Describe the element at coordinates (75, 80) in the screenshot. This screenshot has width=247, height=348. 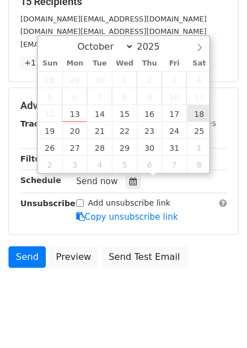
I see `span: September 29, 2025` at that location.